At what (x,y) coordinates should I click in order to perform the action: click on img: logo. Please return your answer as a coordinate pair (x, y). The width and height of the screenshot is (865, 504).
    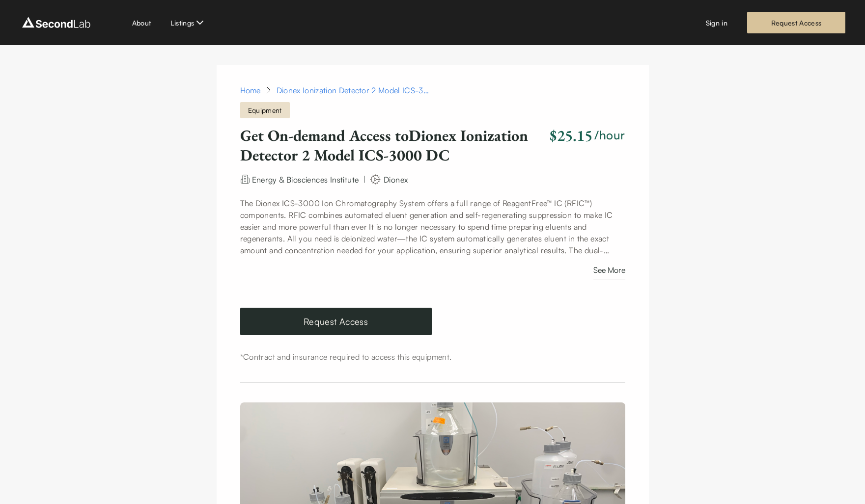
    Looking at the image, I should click on (56, 23).